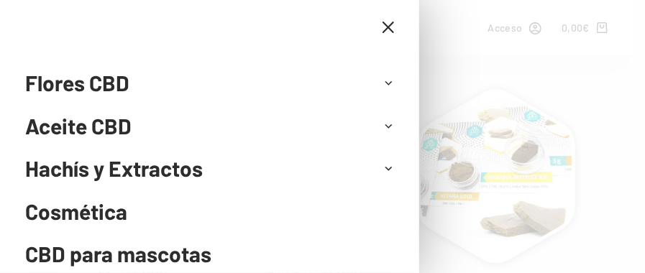 This screenshot has width=645, height=273. I want to click on a: Aceite CBD, so click(198, 127).